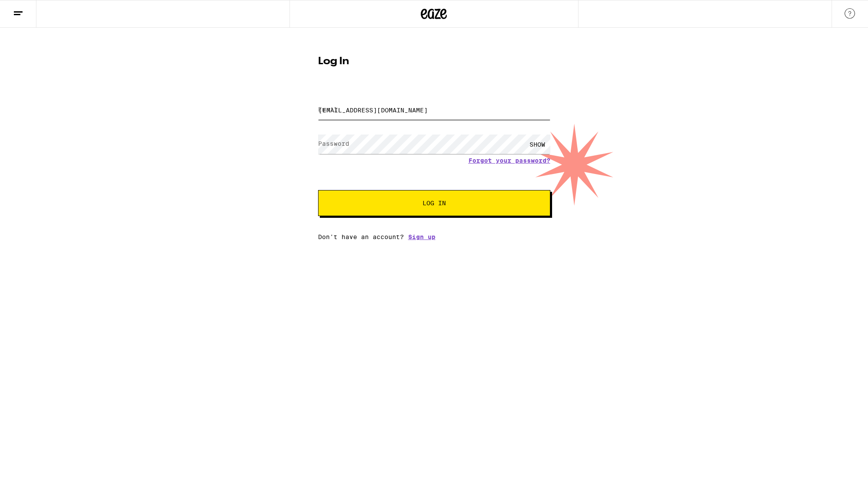 This screenshot has width=868, height=479. Describe the element at coordinates (434, 203) in the screenshot. I see `span: Log In` at that location.